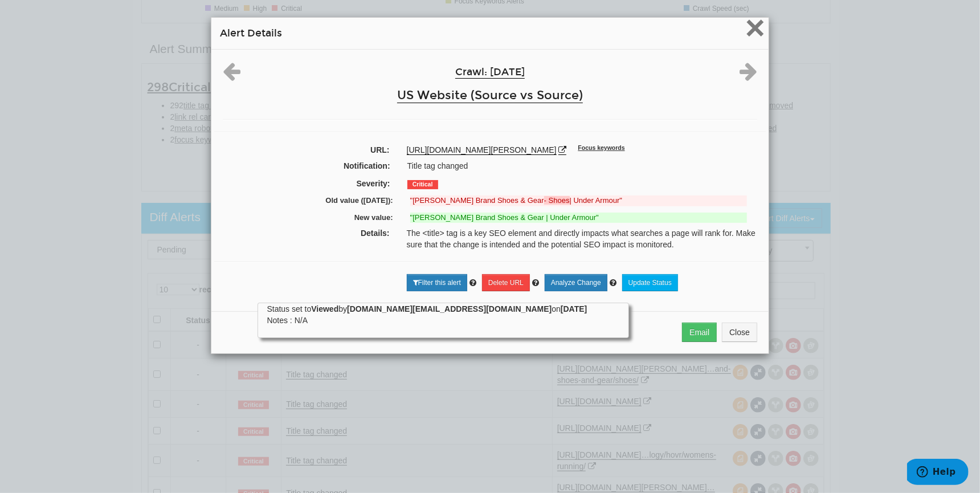  I want to click on div: Title tag changed, so click(581, 166).